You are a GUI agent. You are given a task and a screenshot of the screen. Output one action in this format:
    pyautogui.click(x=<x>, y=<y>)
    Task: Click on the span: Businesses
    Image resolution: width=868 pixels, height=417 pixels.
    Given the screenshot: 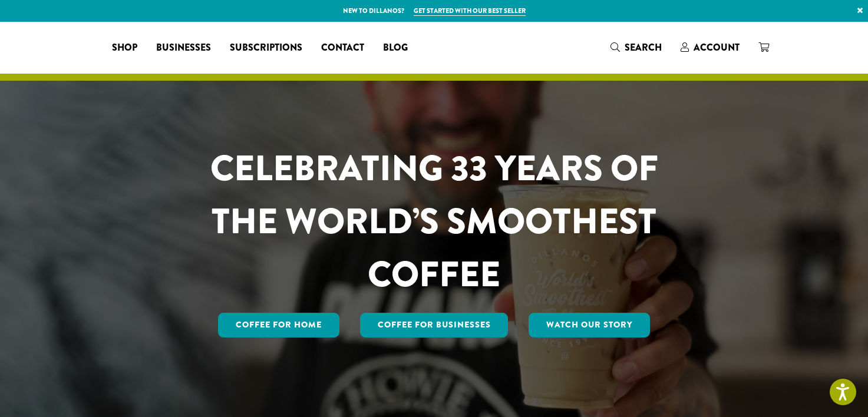 What is the action you would take?
    pyautogui.click(x=183, y=48)
    